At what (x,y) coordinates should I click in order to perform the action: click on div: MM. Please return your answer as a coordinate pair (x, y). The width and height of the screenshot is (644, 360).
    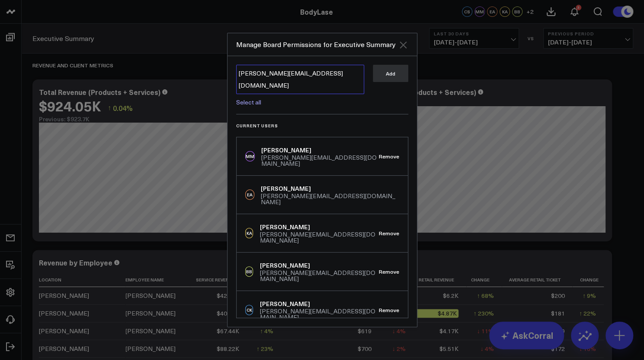
    Looking at the image, I should click on (250, 156).